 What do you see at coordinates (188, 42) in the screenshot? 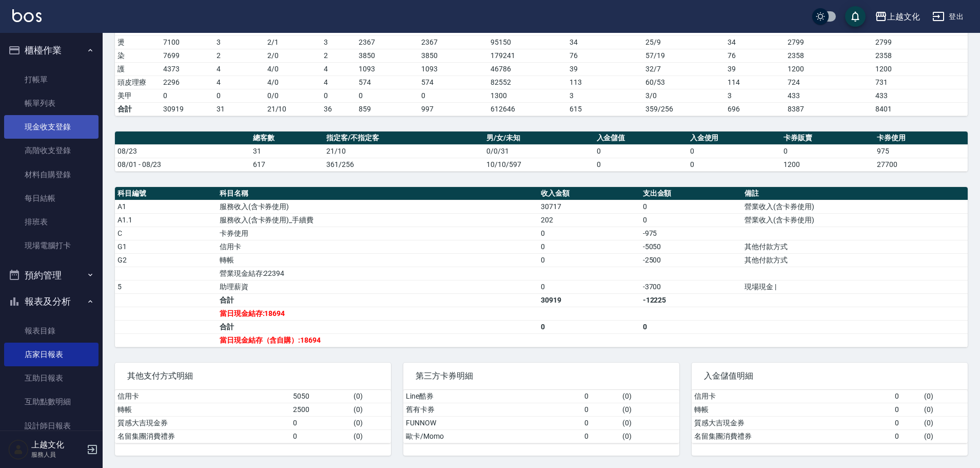
I see `td: 7100` at bounding box center [188, 42].